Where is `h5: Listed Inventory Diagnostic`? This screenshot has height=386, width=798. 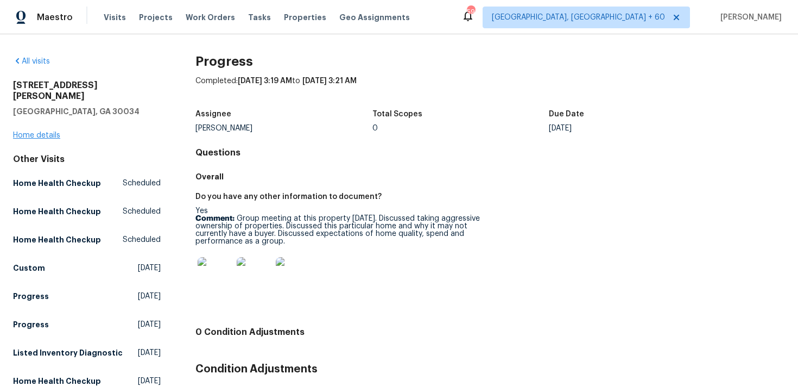 h5: Listed Inventory Diagnostic is located at coordinates (68, 353).